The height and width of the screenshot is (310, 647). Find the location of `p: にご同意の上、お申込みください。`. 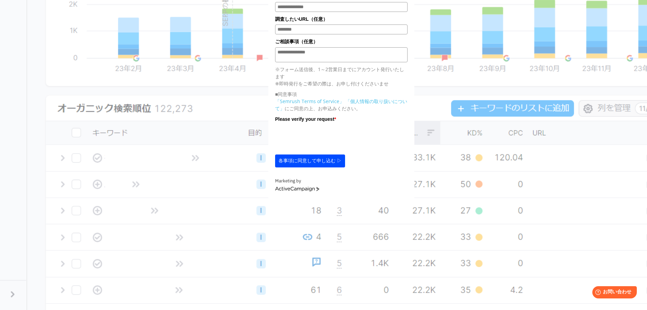

p: にご同意の上、お申込みください。 is located at coordinates (342, 105).